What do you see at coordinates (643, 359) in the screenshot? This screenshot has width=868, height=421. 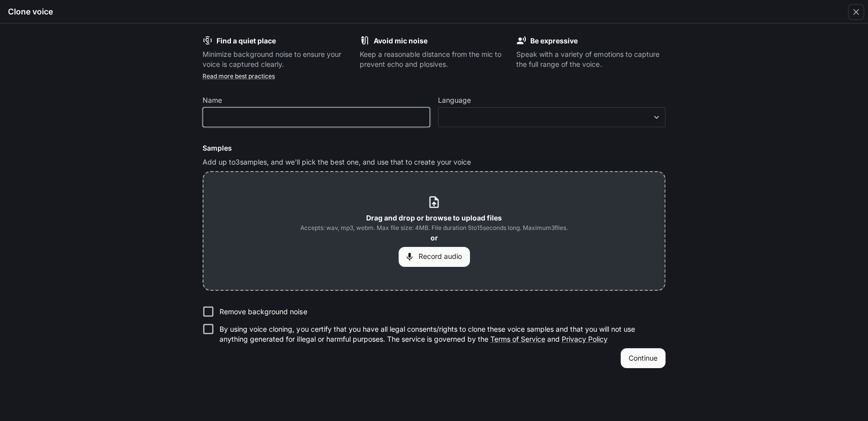 I see `button: Continue` at bounding box center [643, 359].